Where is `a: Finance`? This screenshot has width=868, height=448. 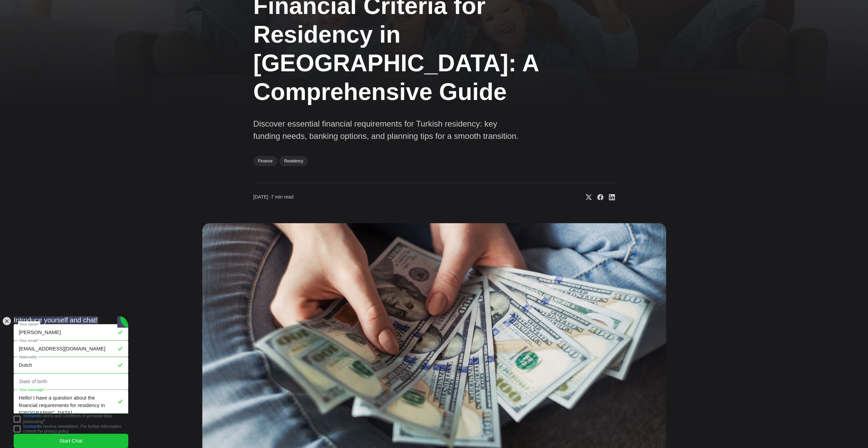 a: Finance is located at coordinates (265, 161).